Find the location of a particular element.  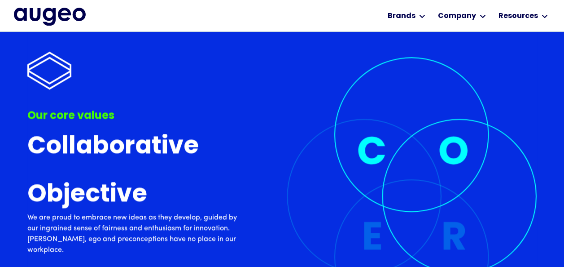

a: Collaborative is located at coordinates (133, 148).